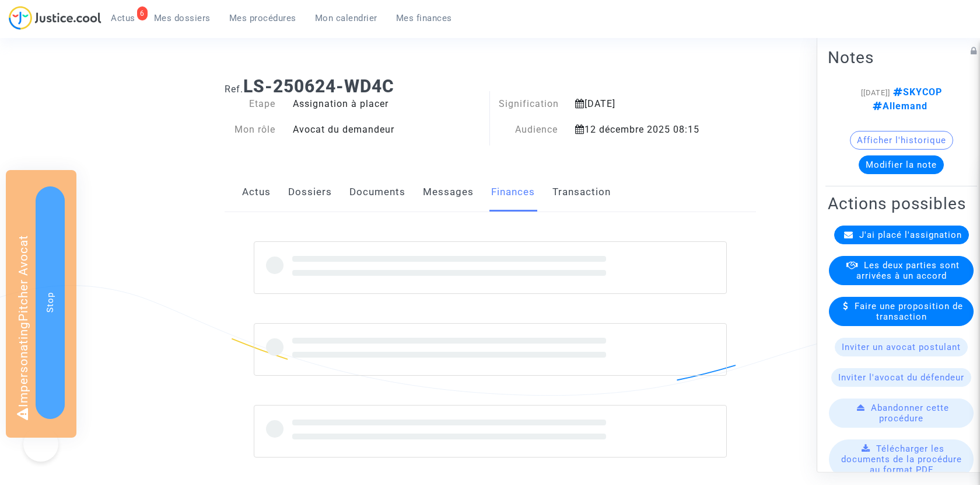  Describe the element at coordinates (908, 271) in the screenshot. I see `span: Les deux parties sont arrivées à un accord` at that location.